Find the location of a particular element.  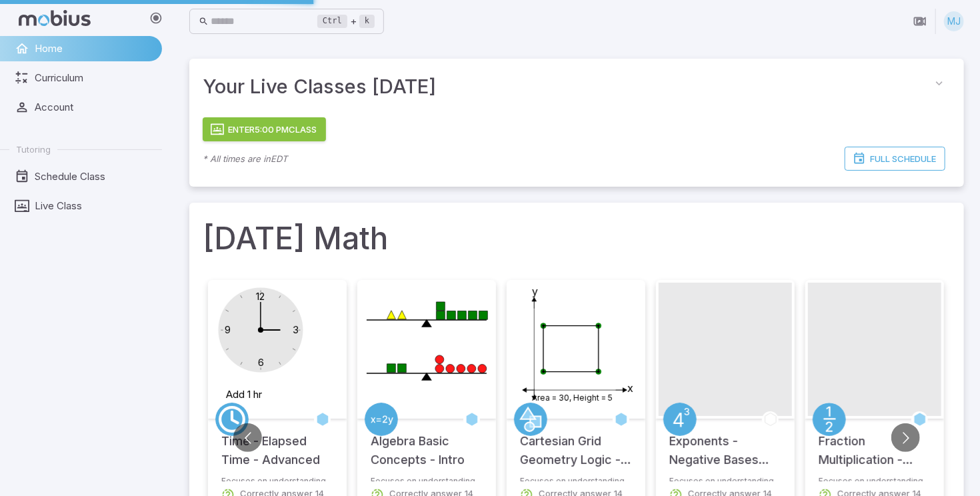

text: x is located at coordinates (630, 388).